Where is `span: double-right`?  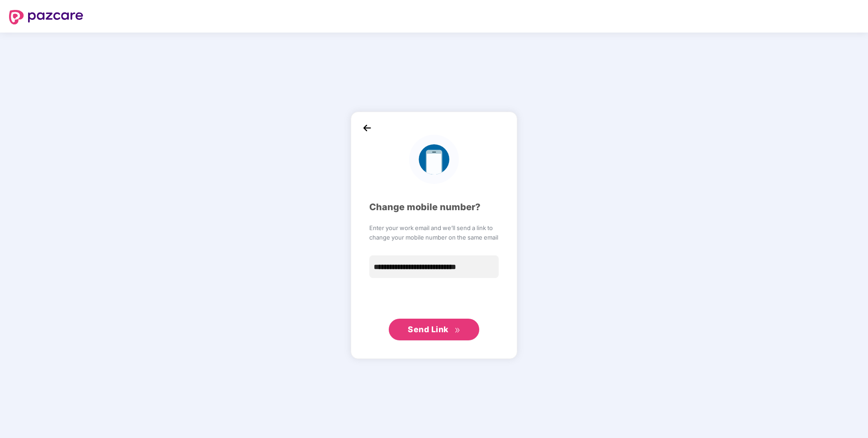
span: double-right is located at coordinates (457, 330).